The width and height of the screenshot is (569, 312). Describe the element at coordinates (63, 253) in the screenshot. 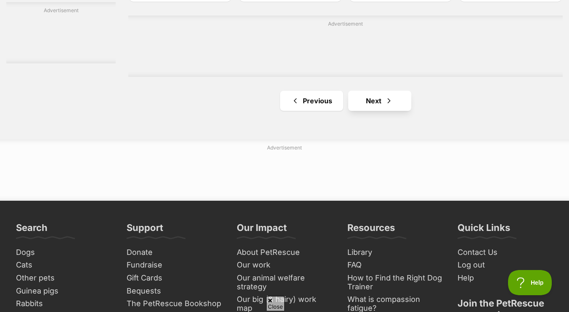

I see `a: Dogs` at that location.